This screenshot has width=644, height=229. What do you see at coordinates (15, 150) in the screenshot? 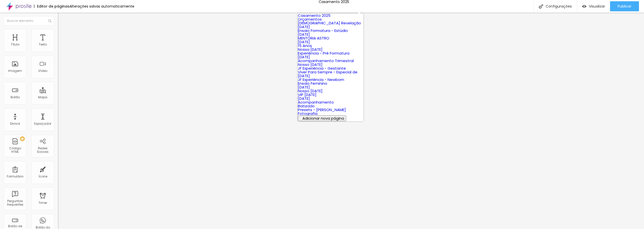
I see `div: Código HTML` at bounding box center [15, 150].